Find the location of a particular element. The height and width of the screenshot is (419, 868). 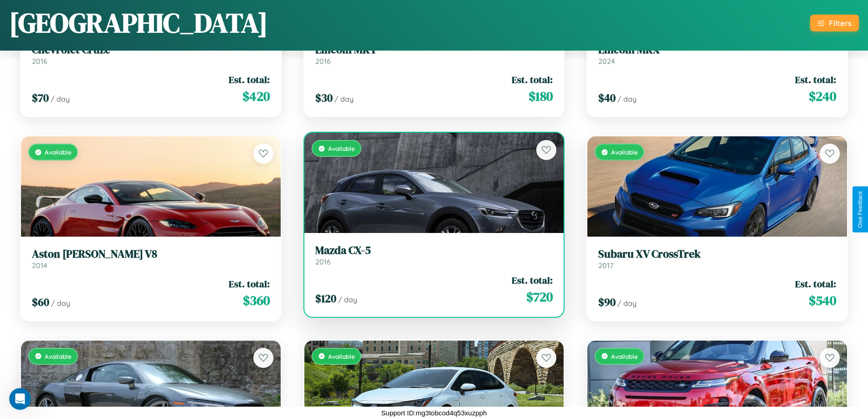

span: $ 90 is located at coordinates (607, 302).